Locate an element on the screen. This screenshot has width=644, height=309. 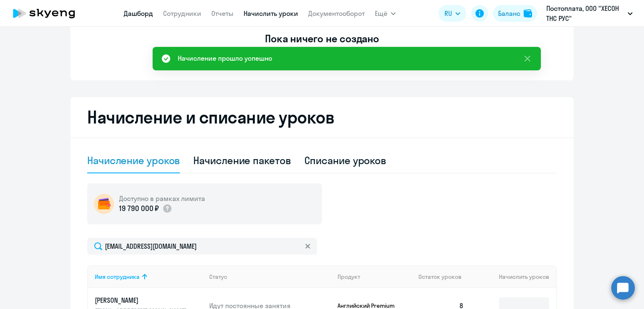
img: wallet-circle.png is located at coordinates (104, 204).